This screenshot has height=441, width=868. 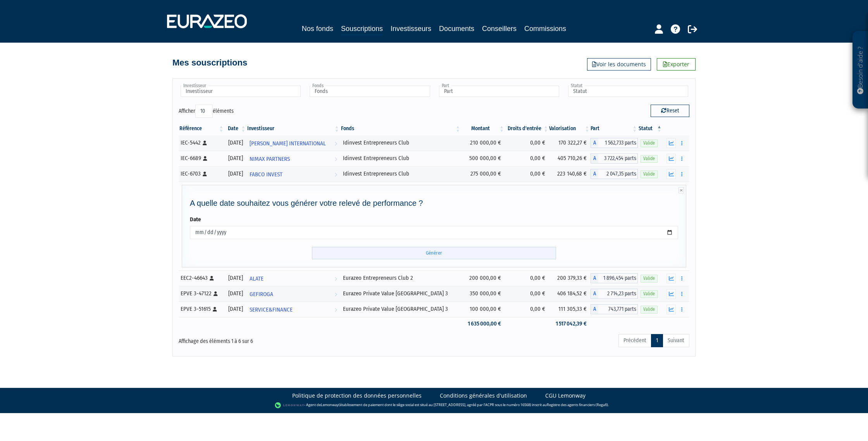 I want to click on td: 100 000,00 €, so click(x=483, y=309).